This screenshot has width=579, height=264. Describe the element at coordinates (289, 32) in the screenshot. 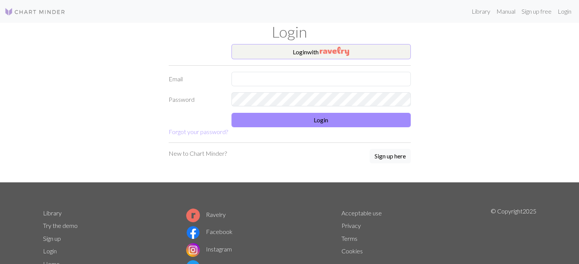

I see `h1: Login` at that location.